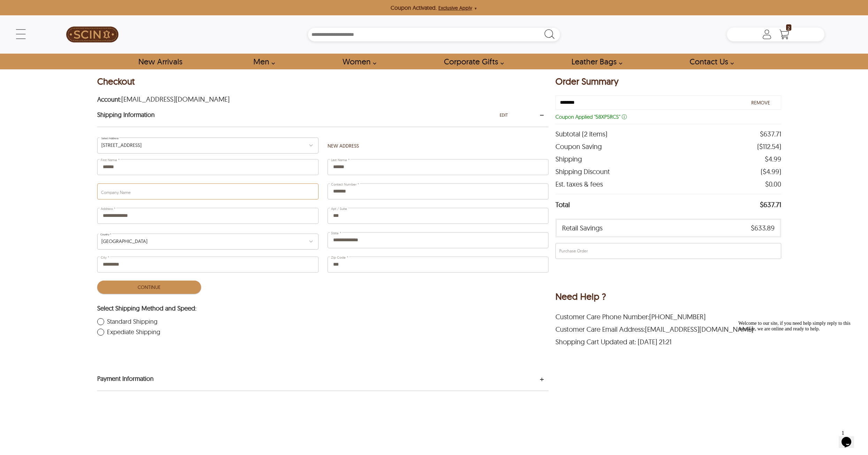  Describe the element at coordinates (160, 61) in the screenshot. I see `a: Shop New Arrivals` at that location.